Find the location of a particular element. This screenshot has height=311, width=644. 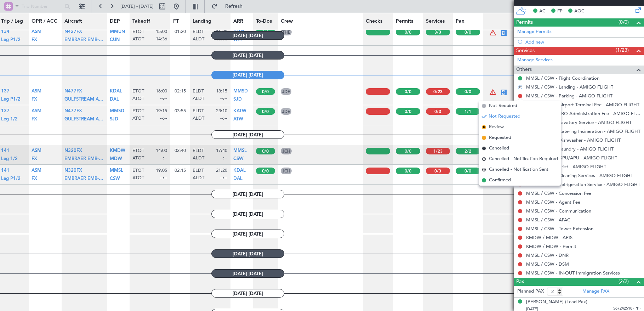

span: Crew is located at coordinates (287, 21).